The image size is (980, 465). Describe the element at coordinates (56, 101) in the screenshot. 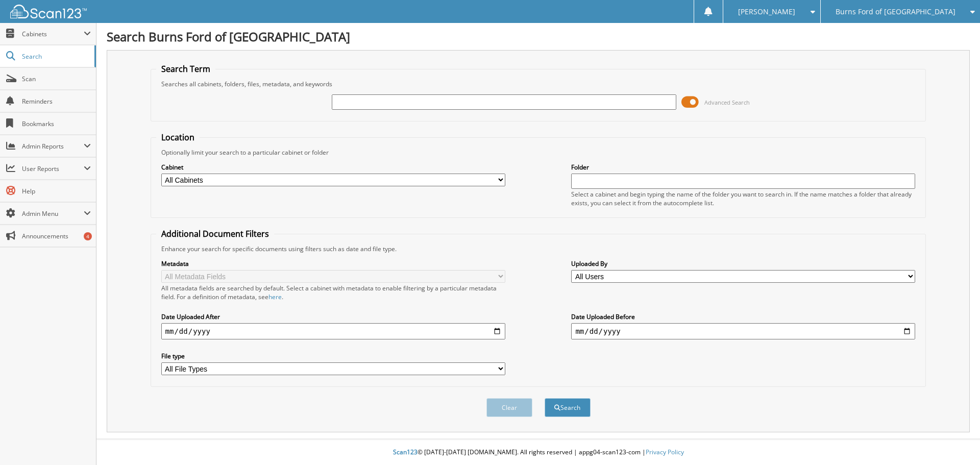

I see `span: Reminders` at that location.